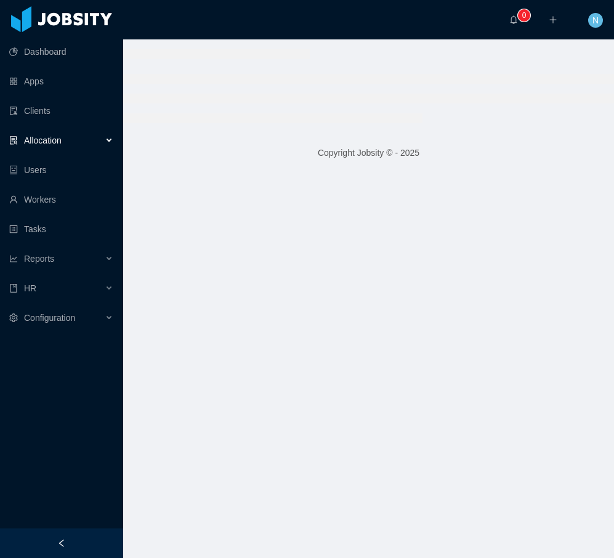 This screenshot has width=614, height=558. I want to click on i: icon: setting, so click(14, 318).